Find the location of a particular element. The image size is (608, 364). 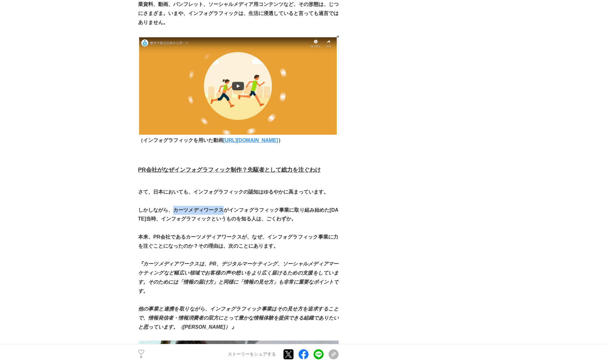

p: 0 is located at coordinates (141, 357).